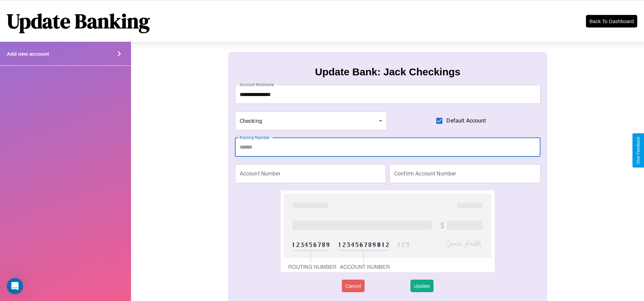  Describe the element at coordinates (388, 72) in the screenshot. I see `h3: Update Bank: Jack Checkings` at that location.